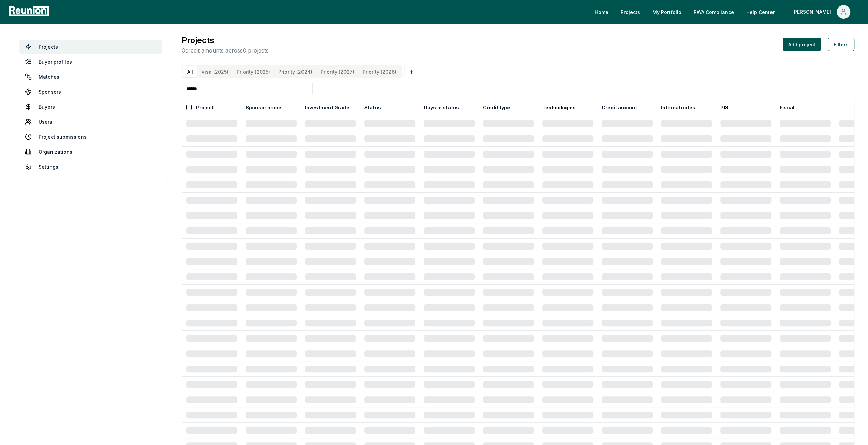 Image resolution: width=868 pixels, height=445 pixels. What do you see at coordinates (619, 107) in the screenshot?
I see `button: Credit amount` at bounding box center [619, 107].